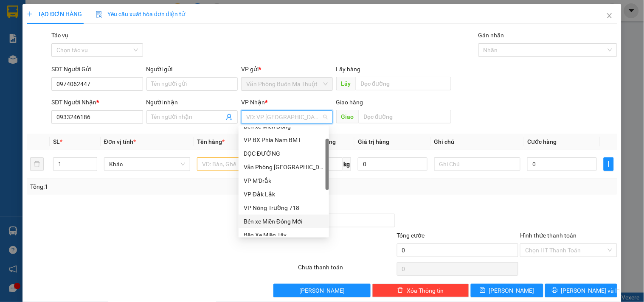 This screenshot has height=302, width=644. I want to click on span: Cước hàng, so click(542, 141).